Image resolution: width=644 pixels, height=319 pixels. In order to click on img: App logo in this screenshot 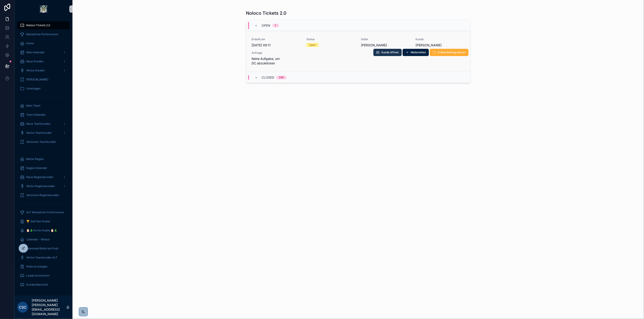, I will do `click(44, 9)`.